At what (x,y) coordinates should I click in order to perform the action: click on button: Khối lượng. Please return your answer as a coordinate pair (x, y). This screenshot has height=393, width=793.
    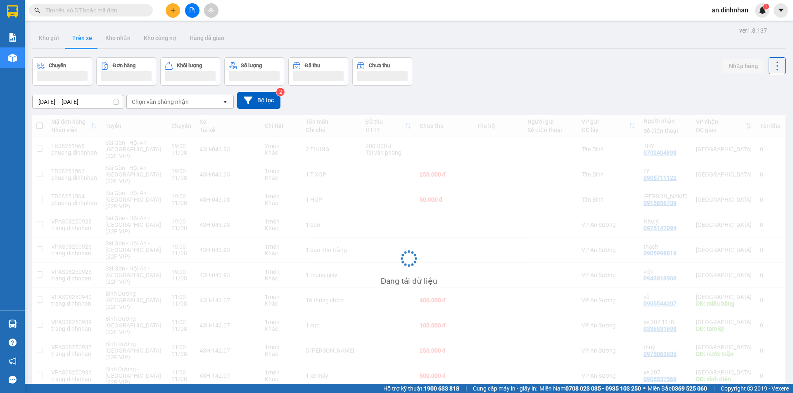
    Looking at the image, I should click on (190, 71).